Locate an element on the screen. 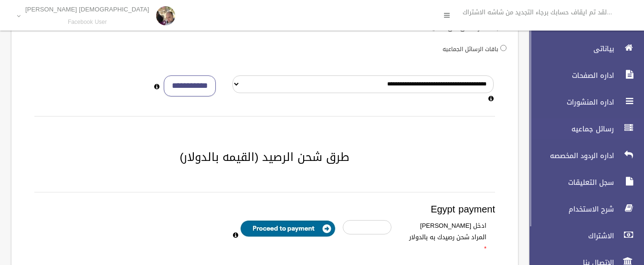  h3: Egypt payment is located at coordinates (265, 209).